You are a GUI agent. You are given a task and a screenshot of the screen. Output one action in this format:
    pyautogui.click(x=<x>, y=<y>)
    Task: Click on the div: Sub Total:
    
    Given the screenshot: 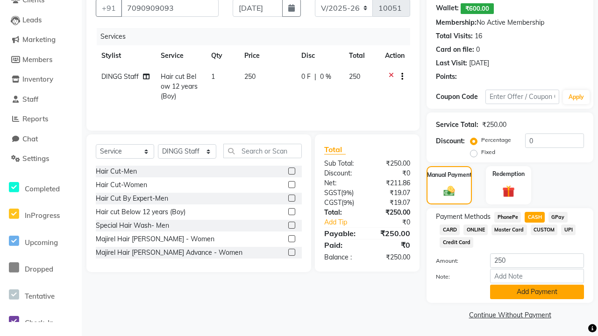 What is the action you would take?
    pyautogui.click(x=342, y=164)
    